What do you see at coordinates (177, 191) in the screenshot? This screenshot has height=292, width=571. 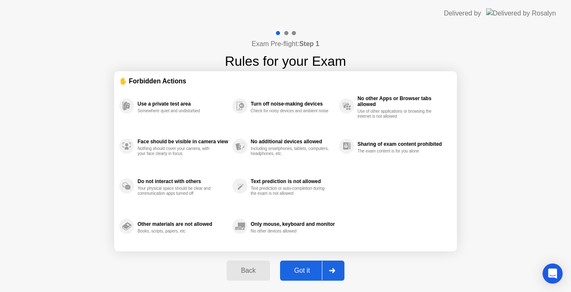 I see `div: Your physical space should be clear and communication apps turned off` at bounding box center [177, 191].